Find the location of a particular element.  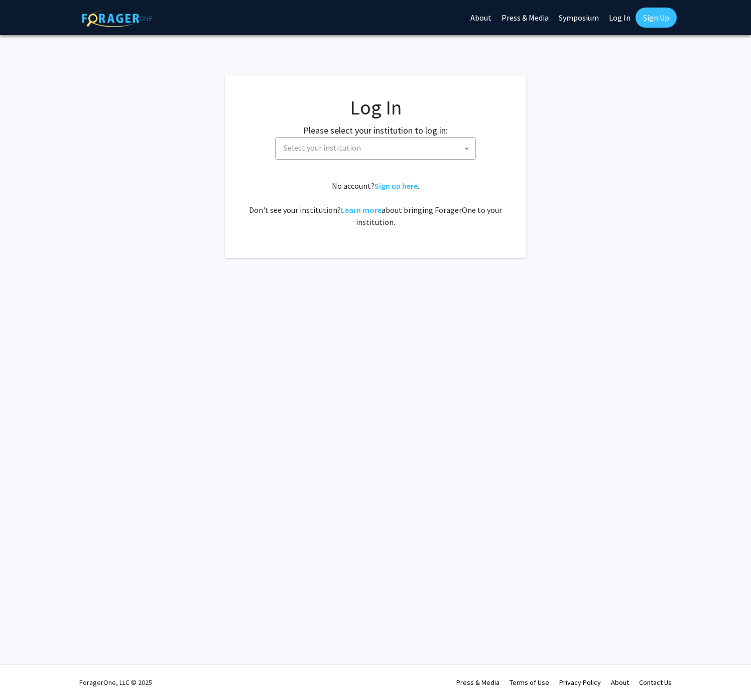

a: Learn more about bringing ForagerOne to your institution is located at coordinates (361, 210).